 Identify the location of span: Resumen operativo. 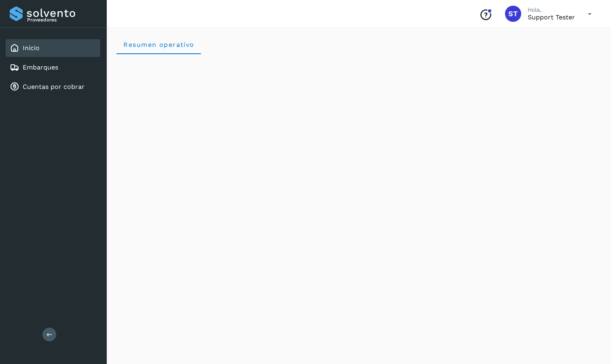
(159, 44).